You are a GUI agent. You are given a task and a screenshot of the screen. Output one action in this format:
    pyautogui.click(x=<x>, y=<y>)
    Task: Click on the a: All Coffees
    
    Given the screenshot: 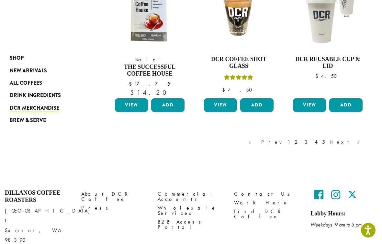 What is the action you would take?
    pyautogui.click(x=48, y=83)
    